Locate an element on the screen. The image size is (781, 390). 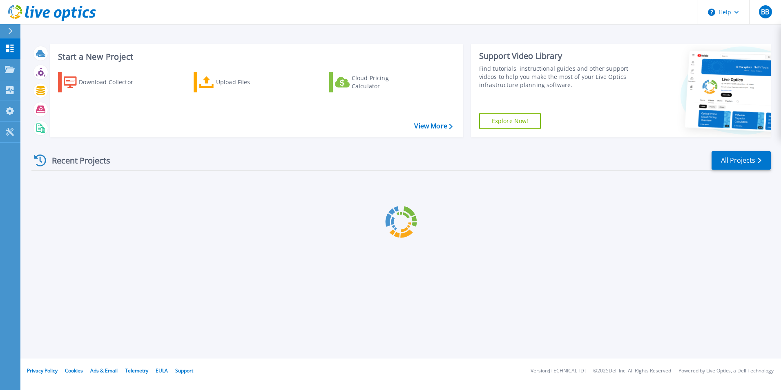
div: Support Video Library is located at coordinates (556, 56).